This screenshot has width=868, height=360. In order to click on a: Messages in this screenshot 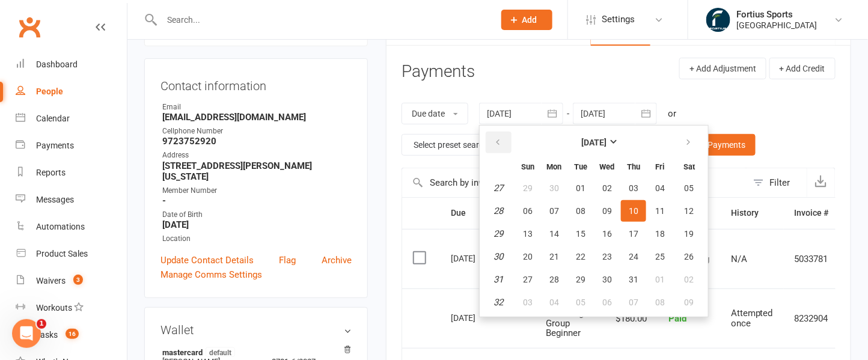, I will do `click(71, 200)`.